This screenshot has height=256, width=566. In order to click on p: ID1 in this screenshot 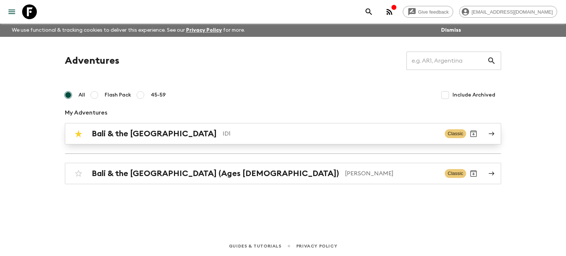, I will do `click(330, 134)`.